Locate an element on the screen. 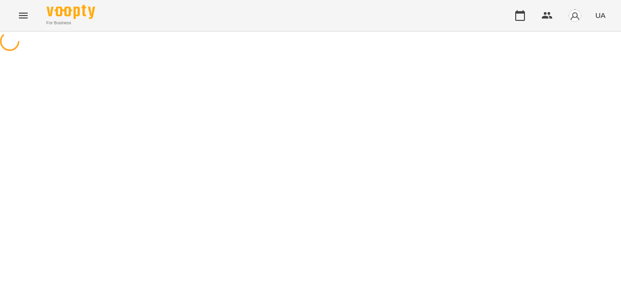 Image resolution: width=621 pixels, height=284 pixels. img: avatar_s.png is located at coordinates (575, 16).